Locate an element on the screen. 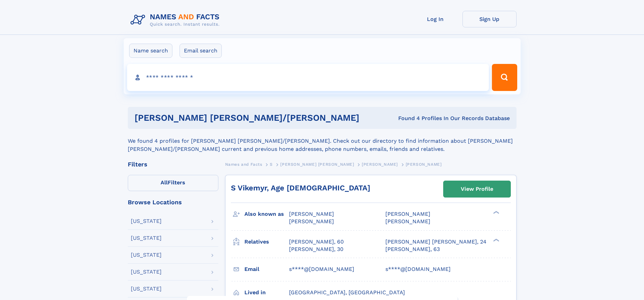 Image resolution: width=644 pixels, height=300 pixels. input: search input is located at coordinates (308, 78).